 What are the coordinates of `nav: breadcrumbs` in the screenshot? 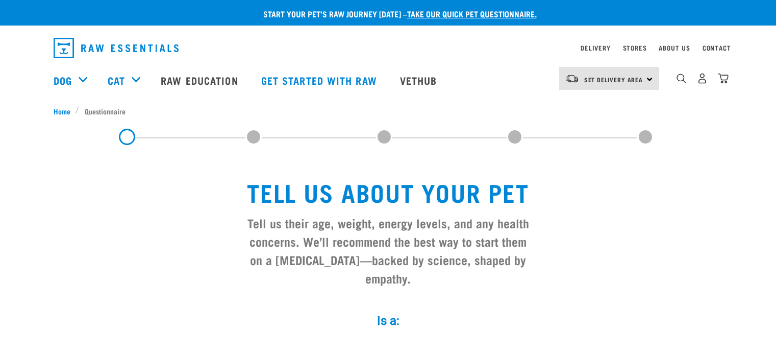 It's located at (388, 111).